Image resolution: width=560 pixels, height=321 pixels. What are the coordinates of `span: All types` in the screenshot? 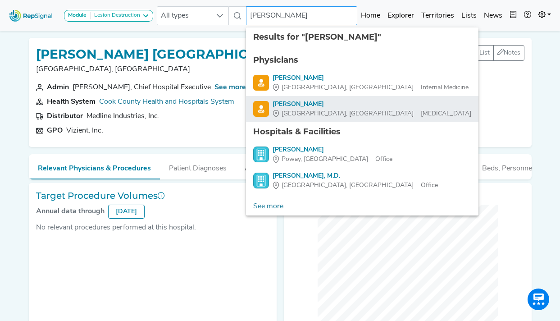 It's located at (184, 16).